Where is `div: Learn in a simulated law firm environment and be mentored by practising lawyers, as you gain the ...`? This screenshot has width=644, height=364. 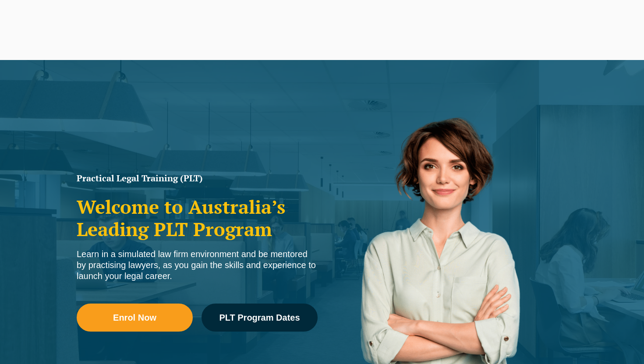
div: Learn in a simulated law firm environment and be mentored by practising lawyers, as you gain the ... is located at coordinates (197, 265).